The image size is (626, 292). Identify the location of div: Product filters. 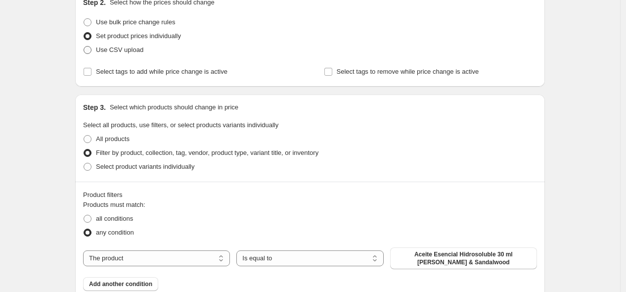
(310, 195).